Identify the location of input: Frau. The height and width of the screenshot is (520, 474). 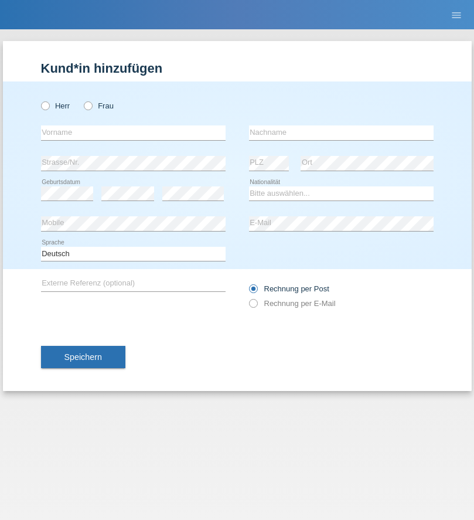
(87, 105).